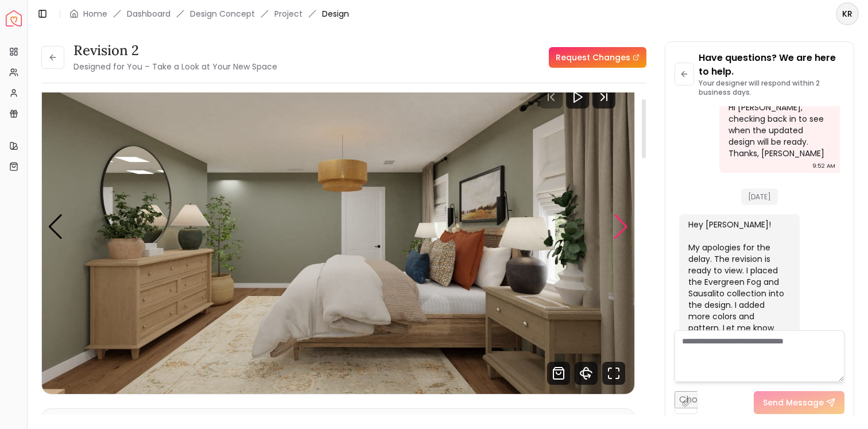  Describe the element at coordinates (847, 14) in the screenshot. I see `button: KR` at that location.